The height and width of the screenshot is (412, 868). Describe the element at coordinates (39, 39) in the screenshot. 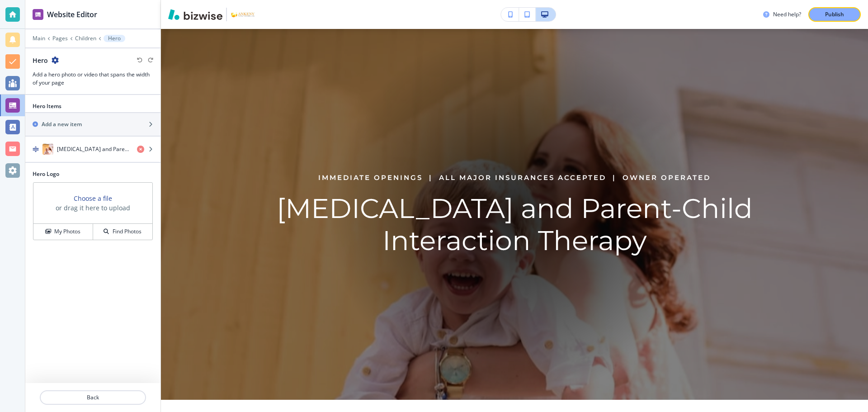

I see `p: Main` at that location.